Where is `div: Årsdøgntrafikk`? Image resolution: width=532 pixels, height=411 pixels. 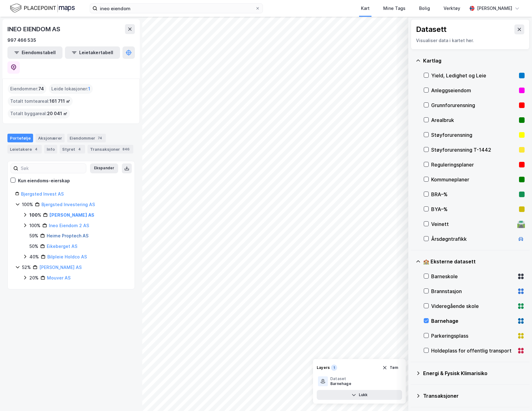
div: Årsdøgntrafikk is located at coordinates (473, 239).